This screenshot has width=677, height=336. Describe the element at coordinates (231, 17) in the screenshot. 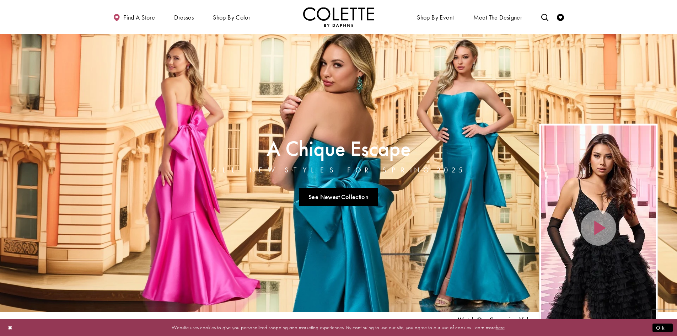

I see `span: Shop by color` at that location.